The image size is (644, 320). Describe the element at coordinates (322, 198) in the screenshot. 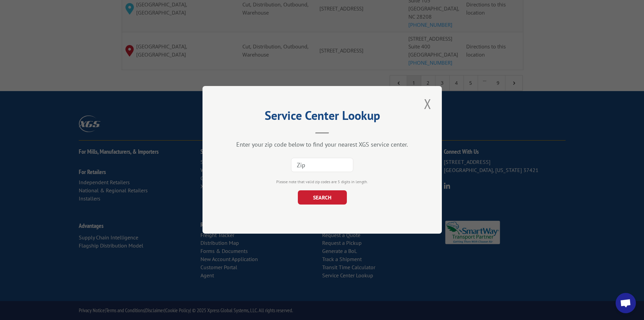

I see `button: SEARCH` at that location.